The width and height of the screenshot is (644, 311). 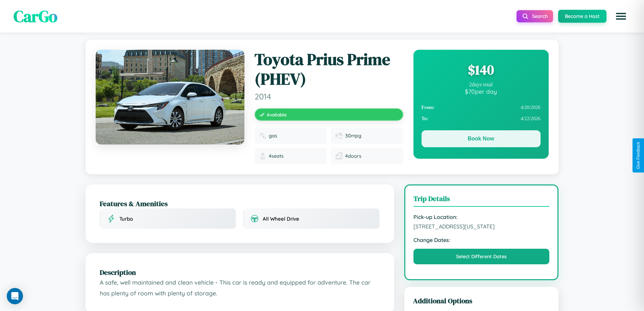 What do you see at coordinates (277, 115) in the screenshot?
I see `span: Available` at bounding box center [277, 115].